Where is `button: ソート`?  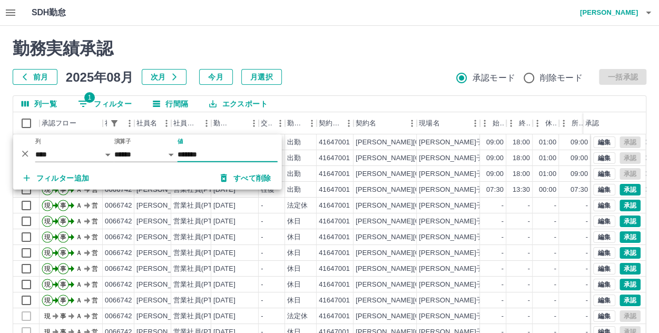
button: ソート is located at coordinates (239, 123).